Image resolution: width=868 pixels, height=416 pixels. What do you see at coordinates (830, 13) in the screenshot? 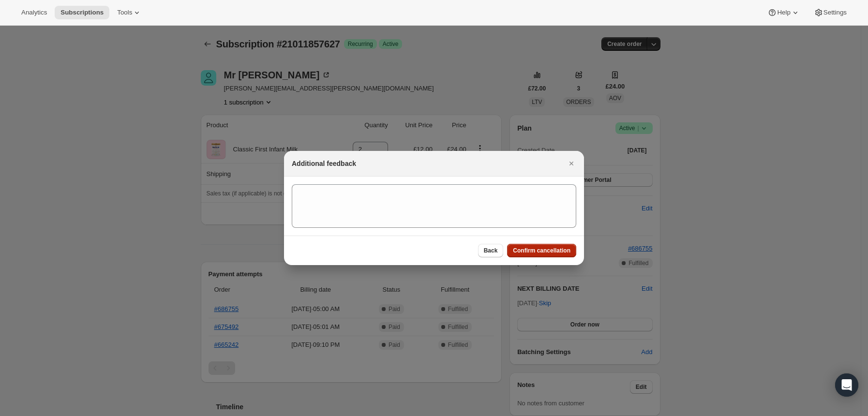
I see `button: Settings` at bounding box center [830, 13].